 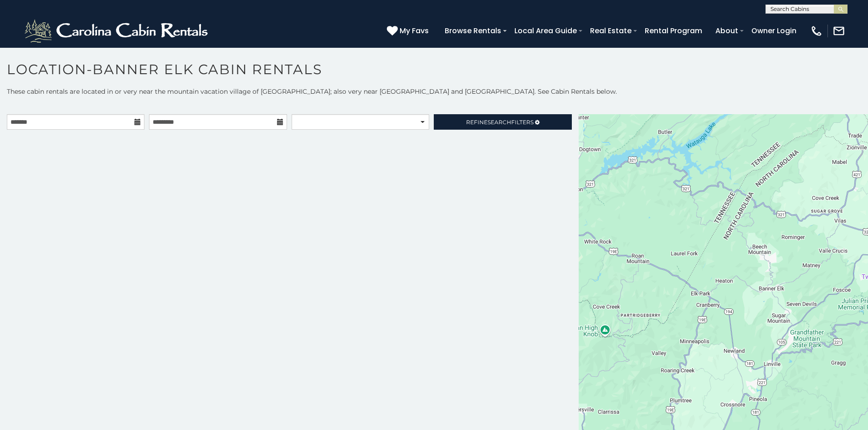 What do you see at coordinates (838, 31) in the screenshot?
I see `img: mail-regular-white.png` at bounding box center [838, 31].